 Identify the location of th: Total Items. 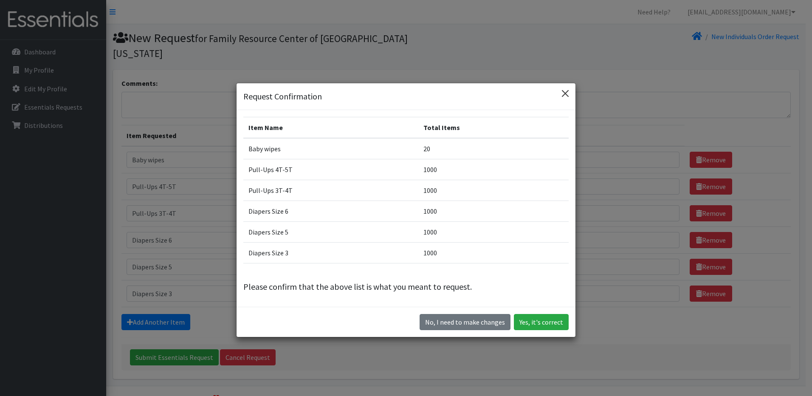
(494, 127).